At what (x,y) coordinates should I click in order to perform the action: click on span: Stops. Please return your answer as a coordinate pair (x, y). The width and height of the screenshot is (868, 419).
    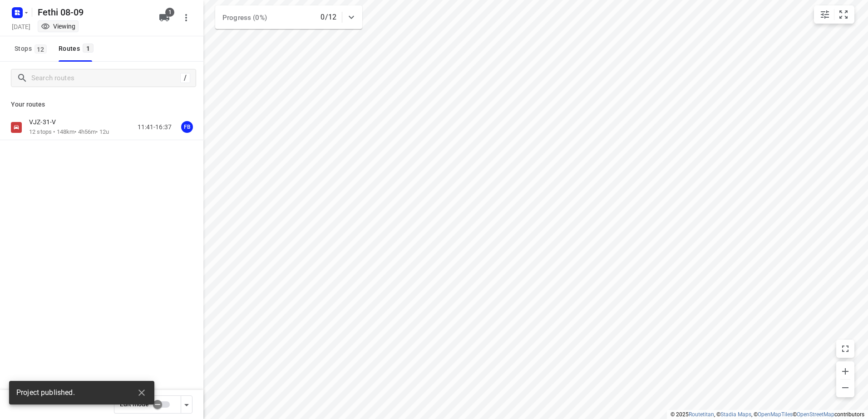
    Looking at the image, I should click on (32, 49).